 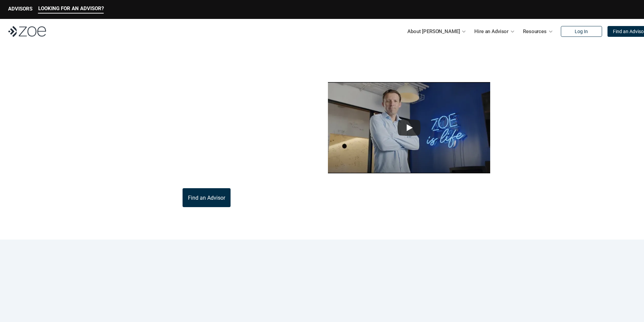 I want to click on p: Resources, so click(x=535, y=32).